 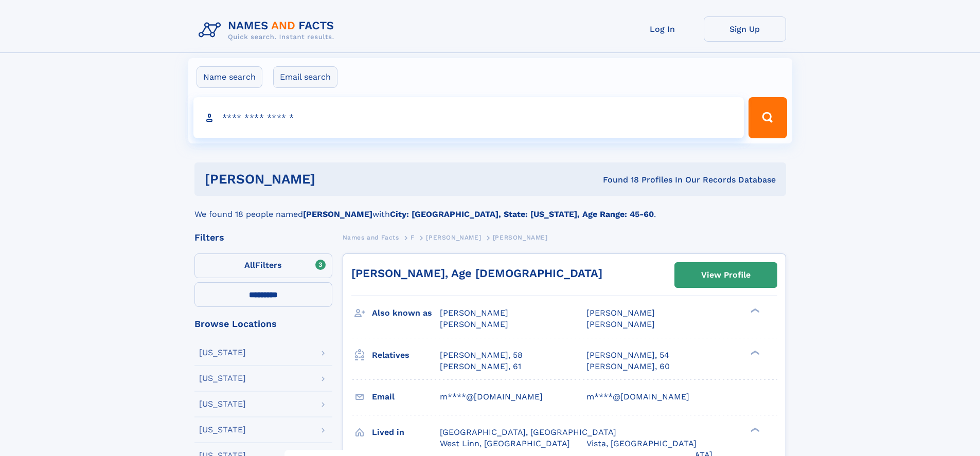 I want to click on label: Email search, so click(x=305, y=77).